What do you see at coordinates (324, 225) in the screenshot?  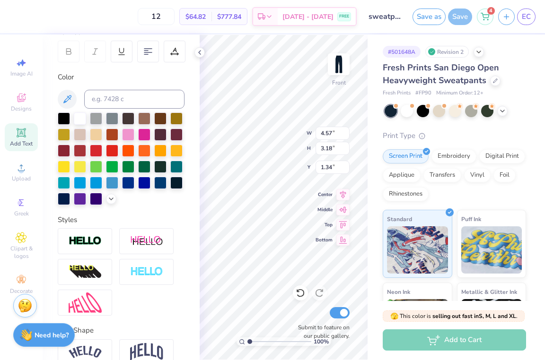 I see `span: Top` at bounding box center [324, 225].